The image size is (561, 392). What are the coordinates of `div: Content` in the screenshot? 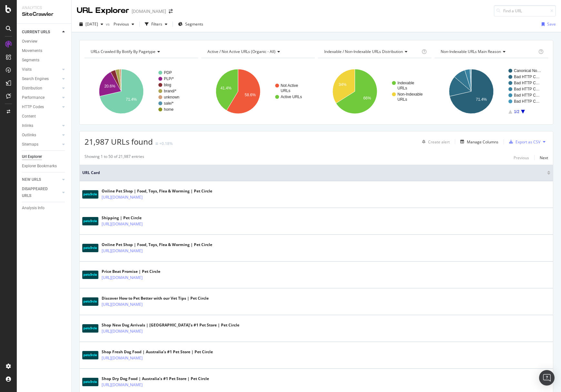 It's located at (29, 116).